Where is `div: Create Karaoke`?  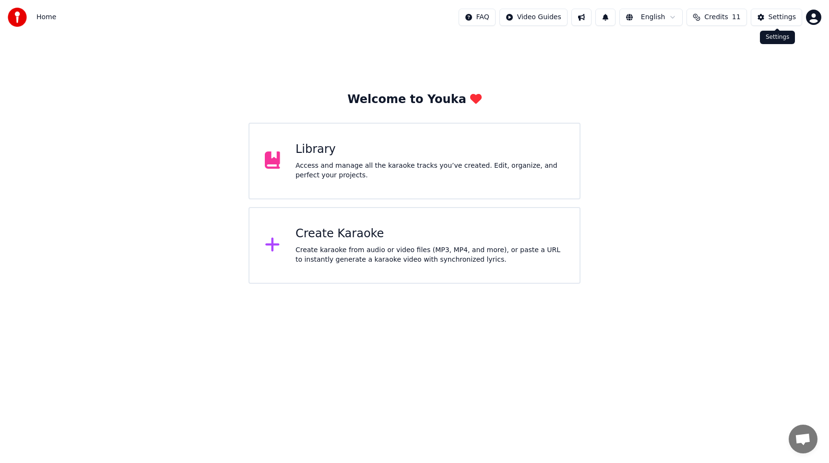
div: Create Karaoke is located at coordinates (430, 234).